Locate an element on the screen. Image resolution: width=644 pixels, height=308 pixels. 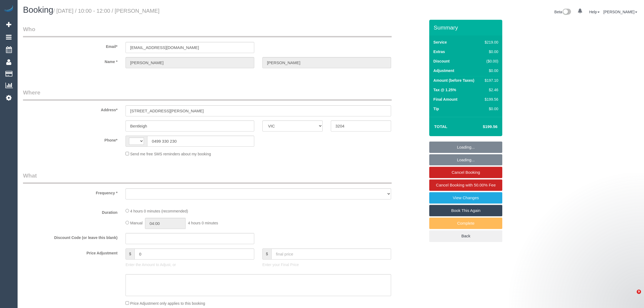
div: $2.46 is located at coordinates (490, 90).